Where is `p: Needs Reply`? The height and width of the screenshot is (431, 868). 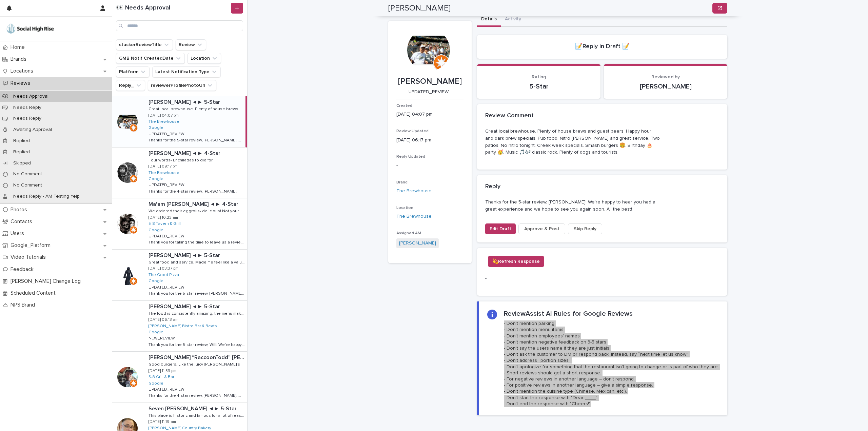
p: Needs Reply is located at coordinates (27, 107).